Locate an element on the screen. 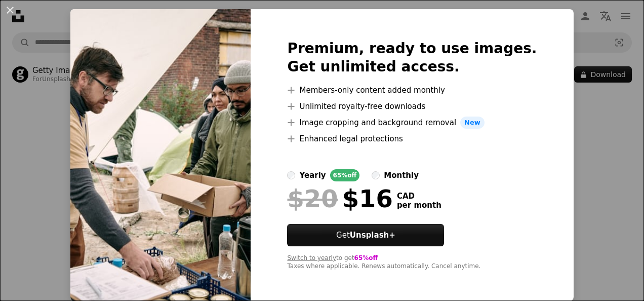 The height and width of the screenshot is (301, 644). h2: Premium, ready to use images. Get unlimited access. is located at coordinates (412, 57).